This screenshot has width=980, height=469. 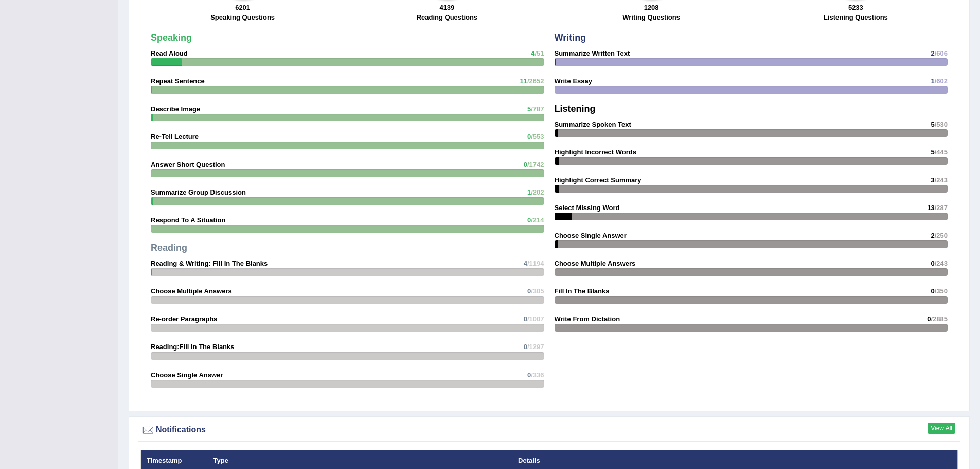 What do you see at coordinates (598, 179) in the screenshot?
I see `strong: Highlight Correct Summary` at bounding box center [598, 179].